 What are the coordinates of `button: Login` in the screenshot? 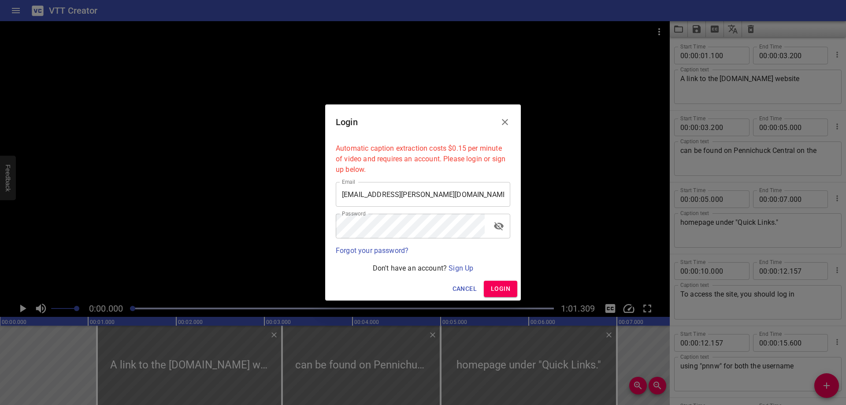 It's located at (501, 289).